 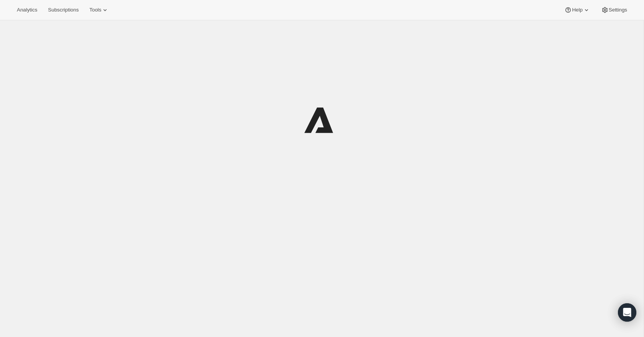 I want to click on button: Help, so click(x=577, y=10).